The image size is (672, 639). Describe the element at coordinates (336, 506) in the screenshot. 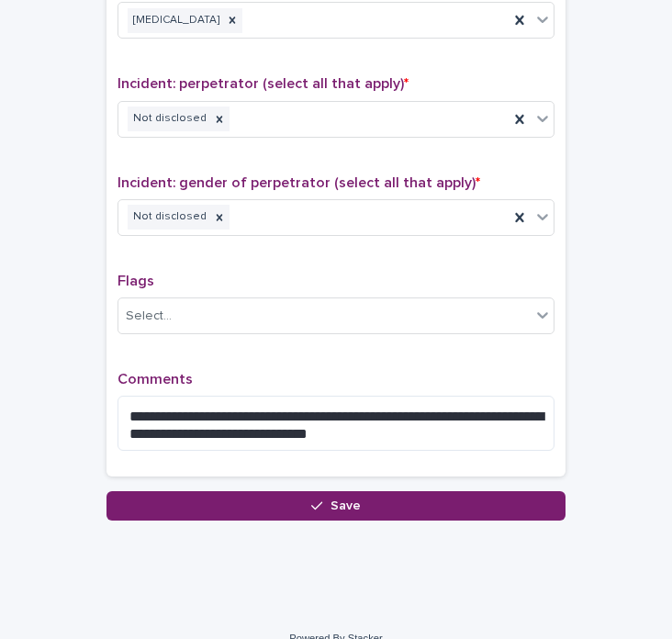

I see `button: Save` at that location.